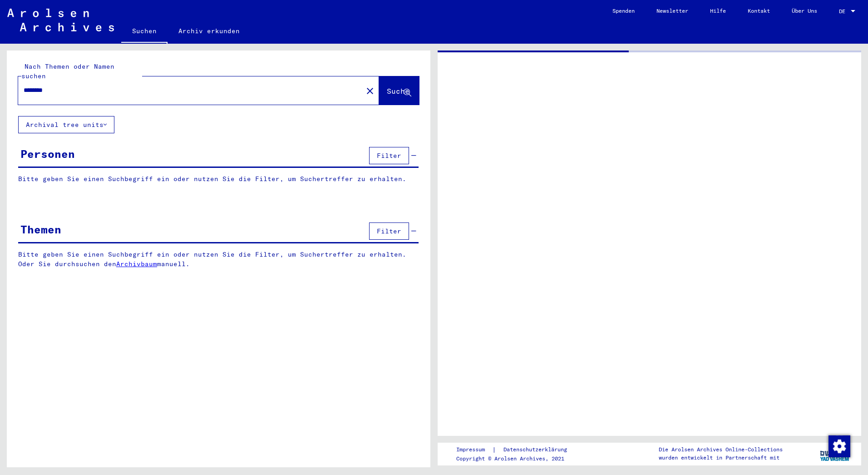 The width and height of the screenshot is (868, 475). What do you see at coordinates (67, 124) in the screenshot?
I see `button: Archival tree units` at bounding box center [67, 124].